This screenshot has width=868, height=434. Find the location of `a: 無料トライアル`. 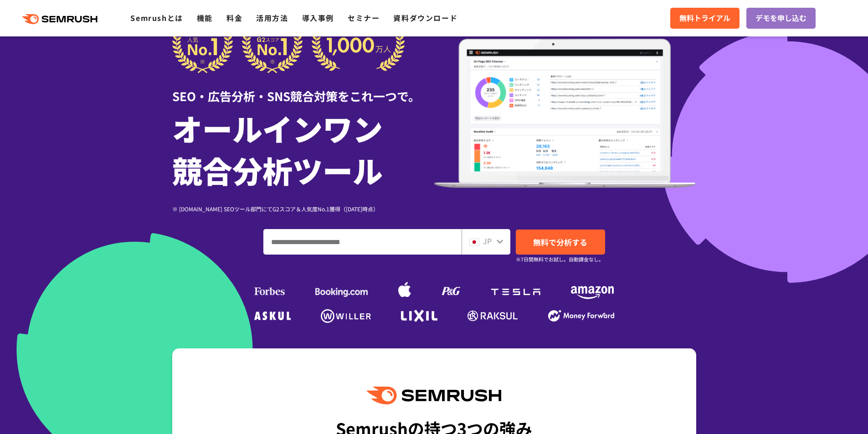

a: 無料トライアル is located at coordinates (705, 18).